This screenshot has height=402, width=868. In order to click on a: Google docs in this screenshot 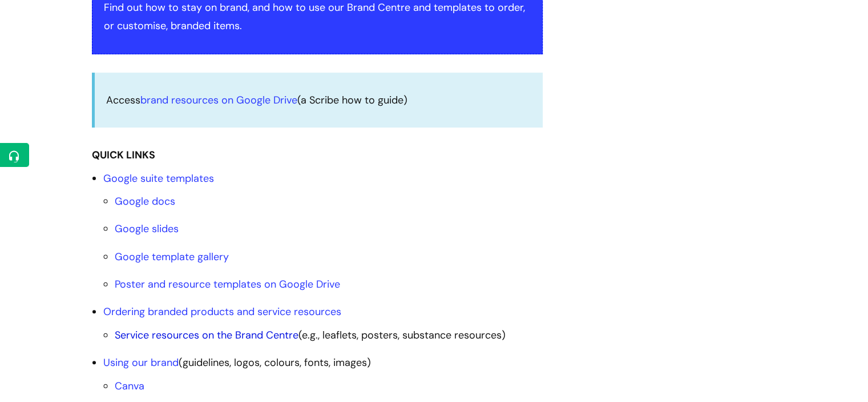, I will do `click(145, 201)`.